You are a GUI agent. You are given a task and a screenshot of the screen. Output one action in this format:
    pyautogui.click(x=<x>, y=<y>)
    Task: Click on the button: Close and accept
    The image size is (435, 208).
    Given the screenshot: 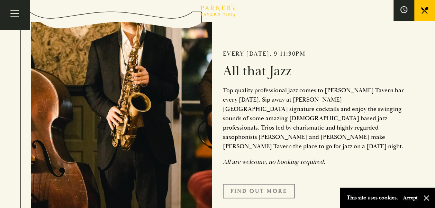 What is the action you would take?
    pyautogui.click(x=426, y=198)
    